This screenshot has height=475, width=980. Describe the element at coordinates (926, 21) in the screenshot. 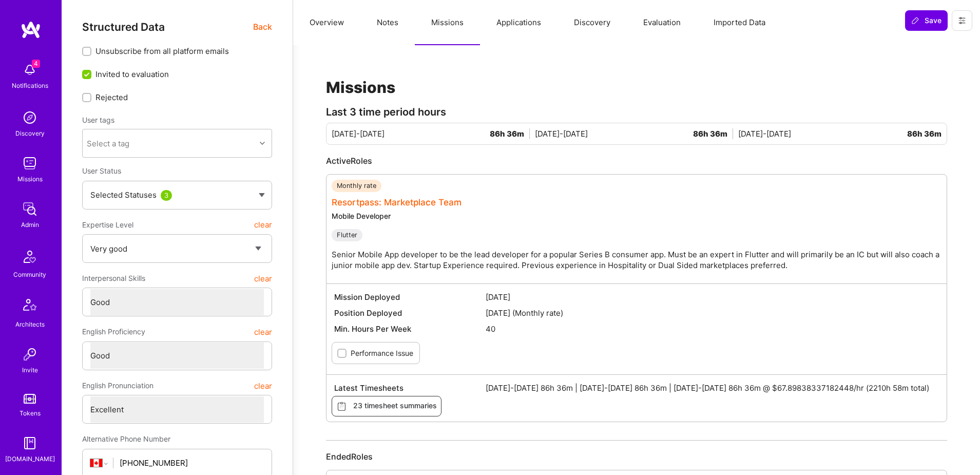

I see `button: Save` at that location.